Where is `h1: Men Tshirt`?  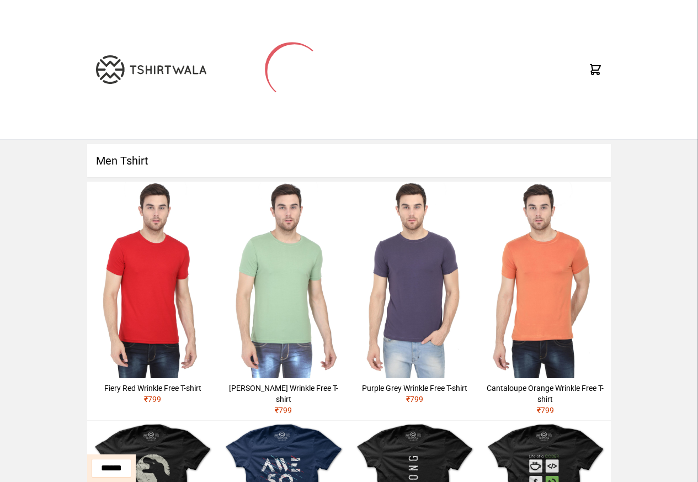
h1: Men Tshirt is located at coordinates (349, 161).